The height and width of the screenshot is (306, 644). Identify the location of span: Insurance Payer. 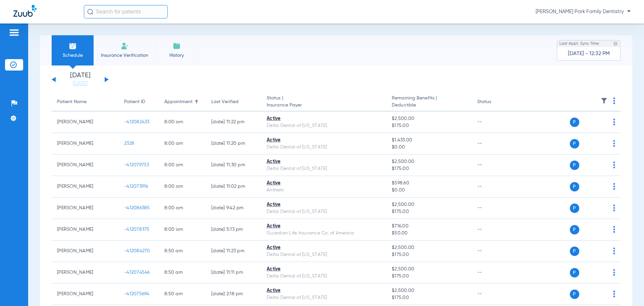
(324, 105).